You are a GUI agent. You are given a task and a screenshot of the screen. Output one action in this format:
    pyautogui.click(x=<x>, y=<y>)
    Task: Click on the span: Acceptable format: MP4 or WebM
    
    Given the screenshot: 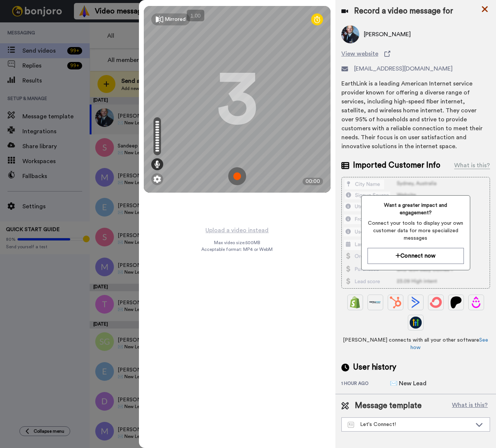 What is the action you would take?
    pyautogui.click(x=237, y=249)
    